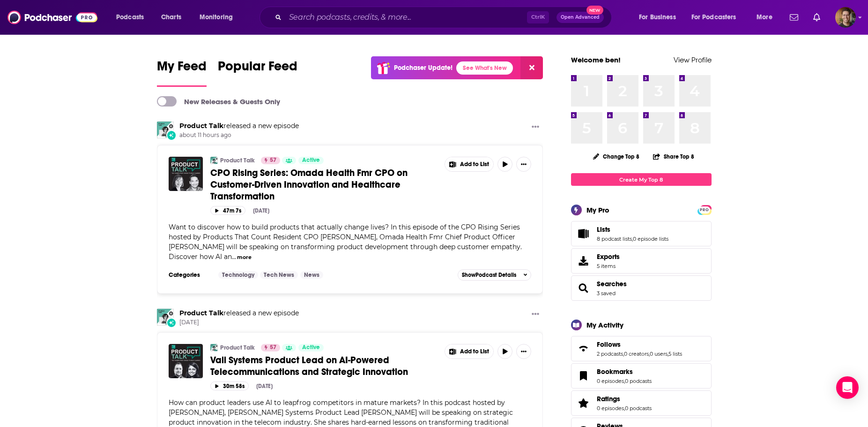 This screenshot has width=868, height=427. What do you see at coordinates (239, 135) in the screenshot?
I see `span: about 11 hours ago` at bounding box center [239, 135].